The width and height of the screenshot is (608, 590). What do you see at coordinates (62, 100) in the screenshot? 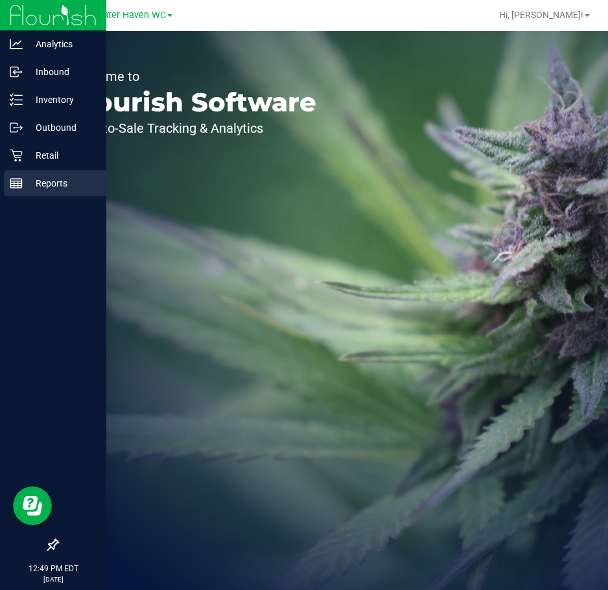
I see `p: Inventory` at bounding box center [62, 100].